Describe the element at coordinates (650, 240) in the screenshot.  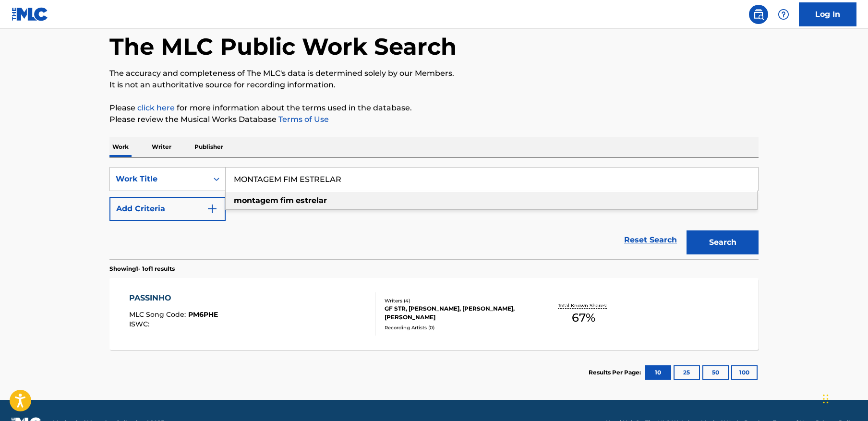
I see `a: Reset Search` at that location.